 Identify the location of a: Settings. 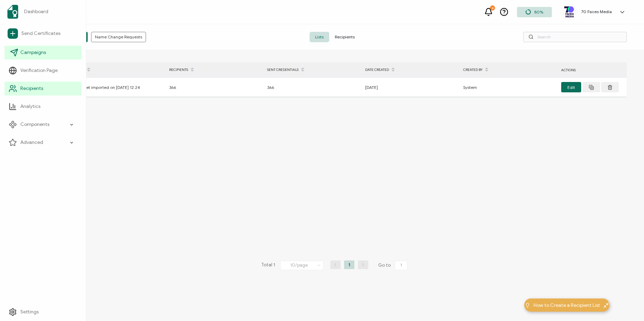
(43, 312).